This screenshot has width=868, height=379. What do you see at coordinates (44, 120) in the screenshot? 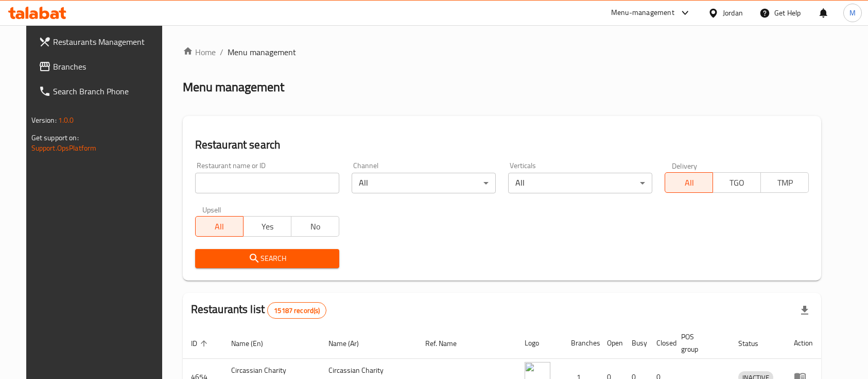
I see `span: Version:` at bounding box center [44, 120].